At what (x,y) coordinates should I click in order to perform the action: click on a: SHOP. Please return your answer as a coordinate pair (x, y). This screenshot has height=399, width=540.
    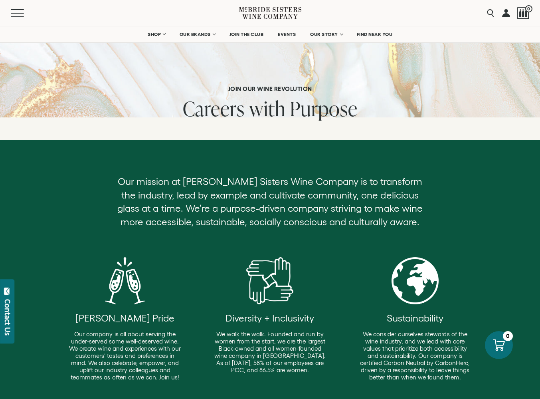
    Looking at the image, I should click on (156, 34).